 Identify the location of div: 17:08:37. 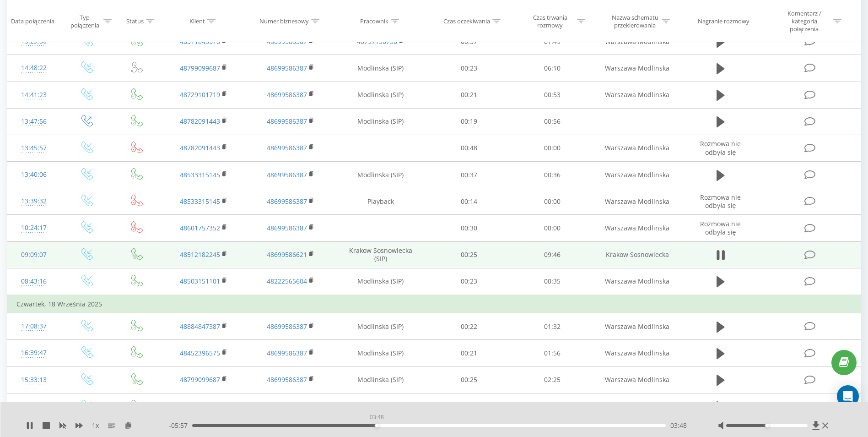
(34, 325).